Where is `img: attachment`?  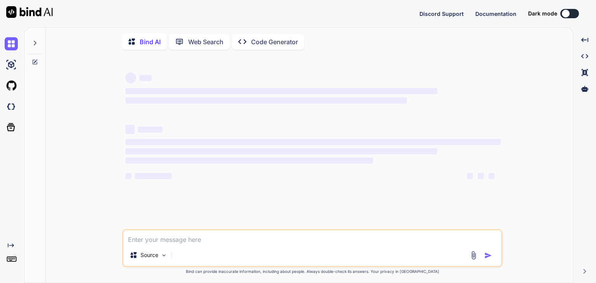
img: attachment is located at coordinates (473, 255).